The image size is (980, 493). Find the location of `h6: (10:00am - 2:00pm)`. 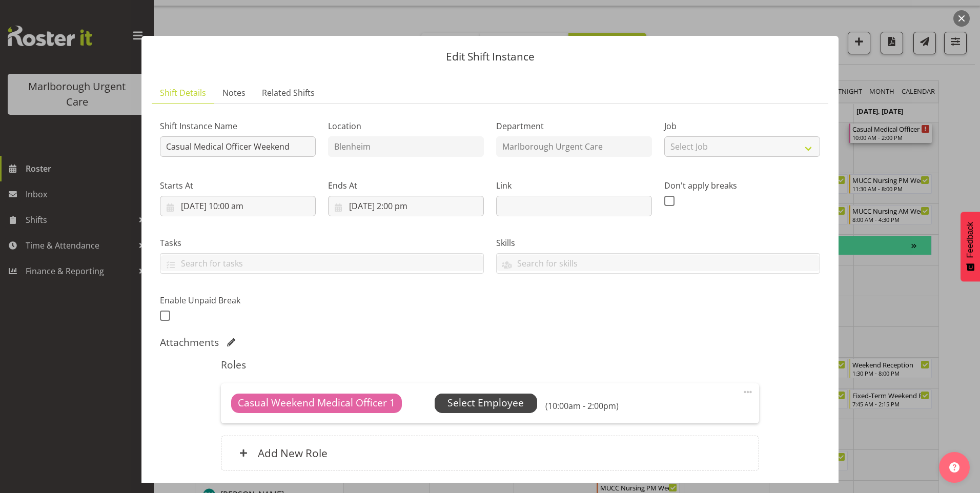

h6: (10:00am - 2:00pm) is located at coordinates (582, 406).